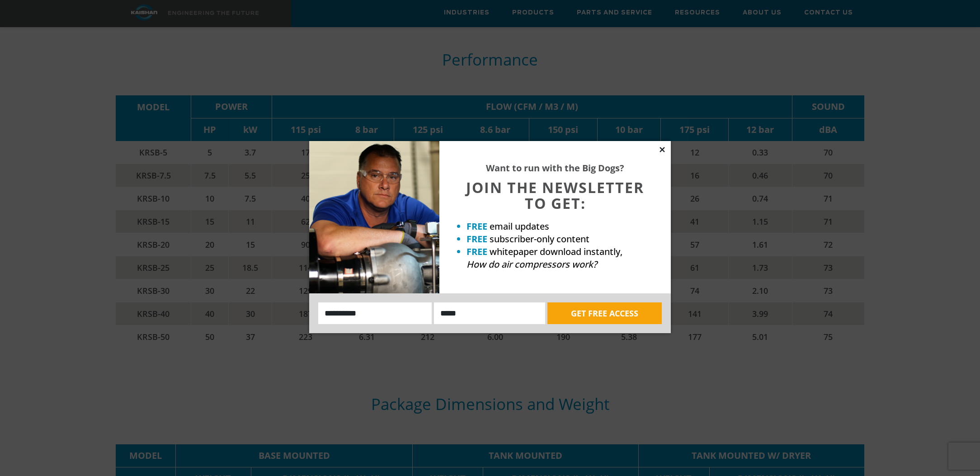 Image resolution: width=980 pixels, height=476 pixels. Describe the element at coordinates (519, 226) in the screenshot. I see `span: email updates` at that location.